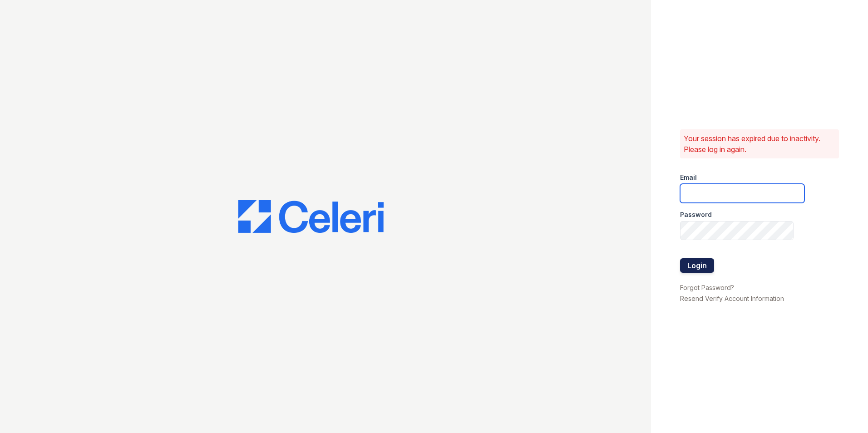 This screenshot has width=868, height=433. What do you see at coordinates (759, 144) in the screenshot?
I see `p: Your session has expired due to inactivity. Please log in again.` at bounding box center [759, 144].